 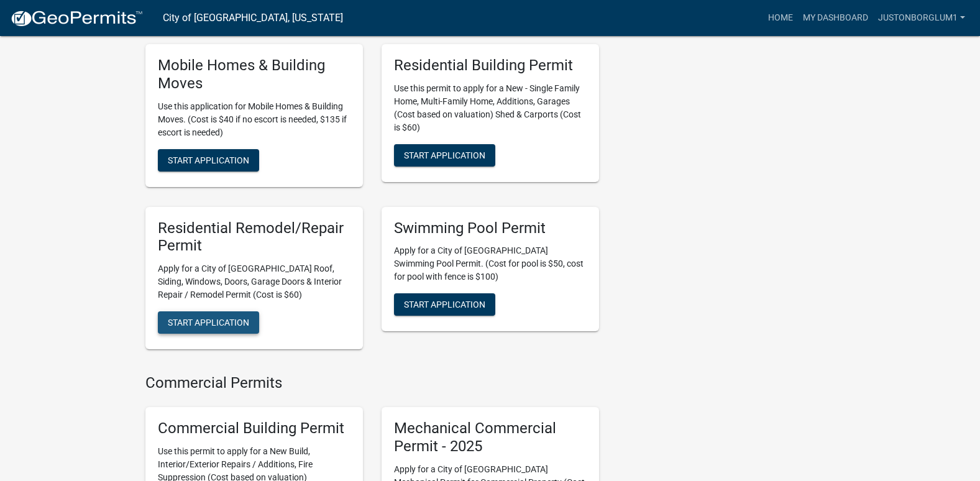 I want to click on a: Home, so click(x=781, y=18).